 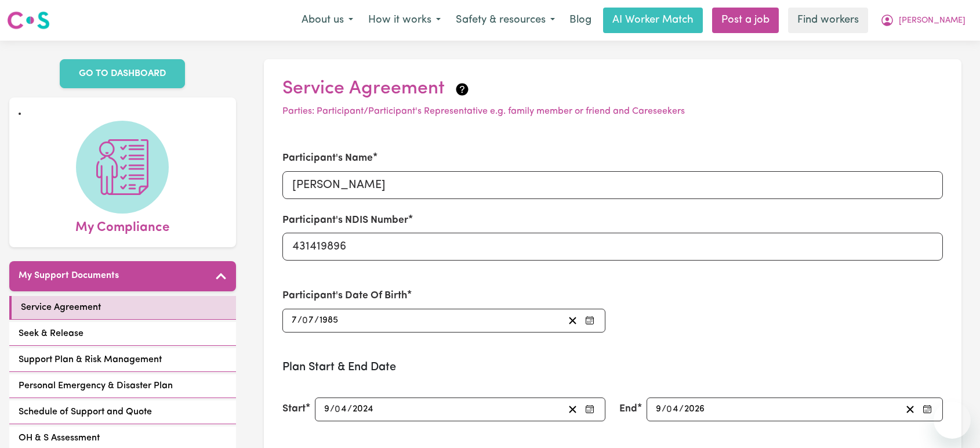 I want to click on a: Post a job, so click(x=745, y=21).